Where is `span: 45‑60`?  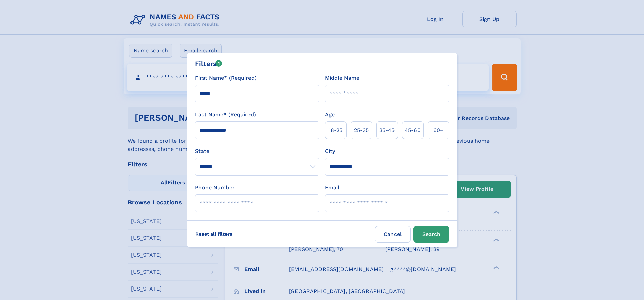 span: 45‑60 is located at coordinates (412, 130).